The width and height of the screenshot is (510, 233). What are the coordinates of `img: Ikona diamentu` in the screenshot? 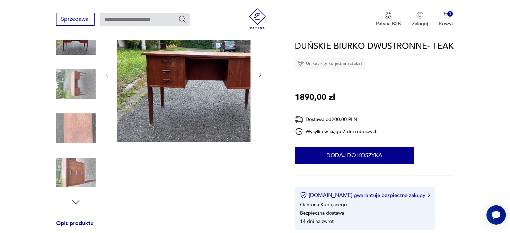 It's located at (301, 63).